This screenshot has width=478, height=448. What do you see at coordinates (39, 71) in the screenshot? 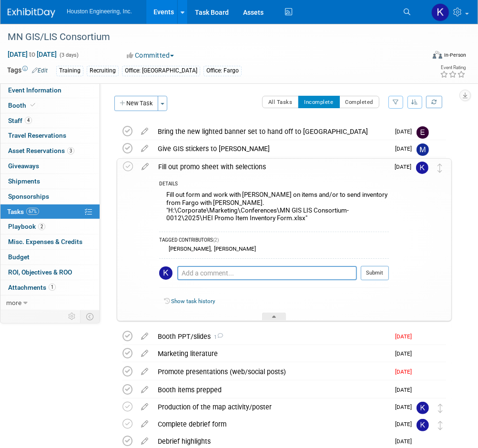
I see `a: Edit` at bounding box center [39, 71].